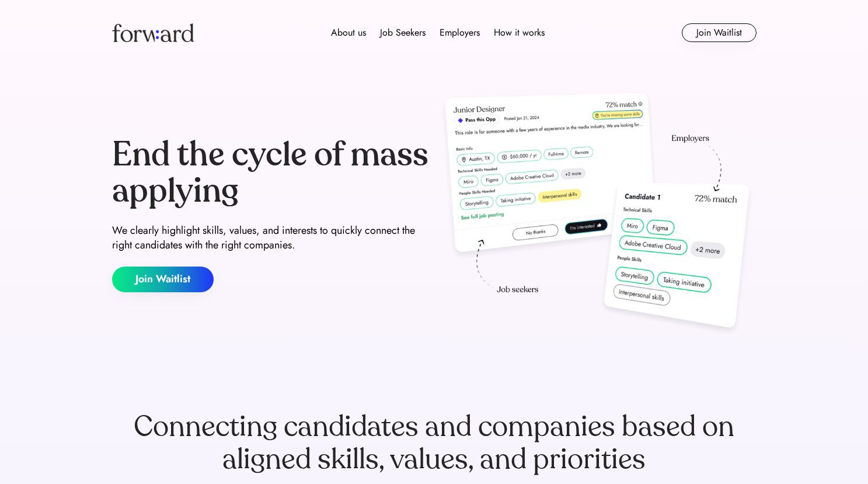 Image resolution: width=868 pixels, height=484 pixels. I want to click on div: Job Seekers, so click(403, 33).